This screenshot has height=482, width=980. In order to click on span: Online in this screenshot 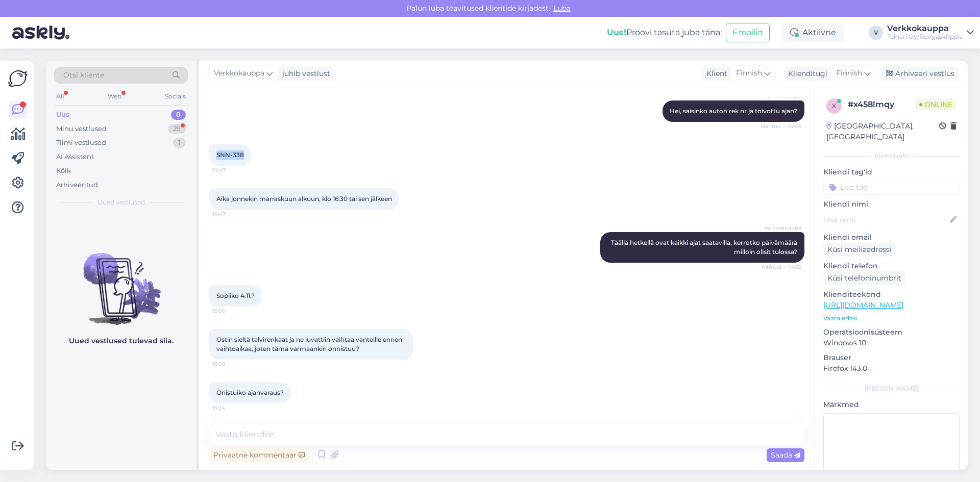, I will do `click(935, 105)`.